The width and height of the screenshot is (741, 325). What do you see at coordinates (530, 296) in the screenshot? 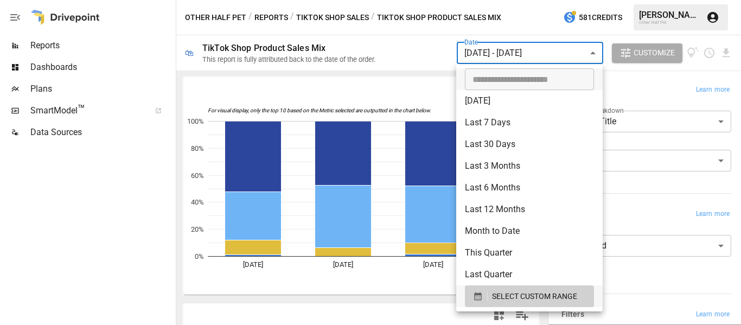
I see `button: SELECT CUSTOM RANGE` at bounding box center [530, 296].